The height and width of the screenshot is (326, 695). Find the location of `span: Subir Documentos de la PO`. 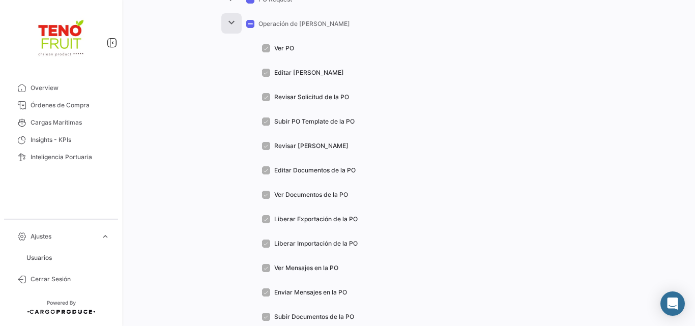

span: Subir Documentos de la PO is located at coordinates (314, 317).